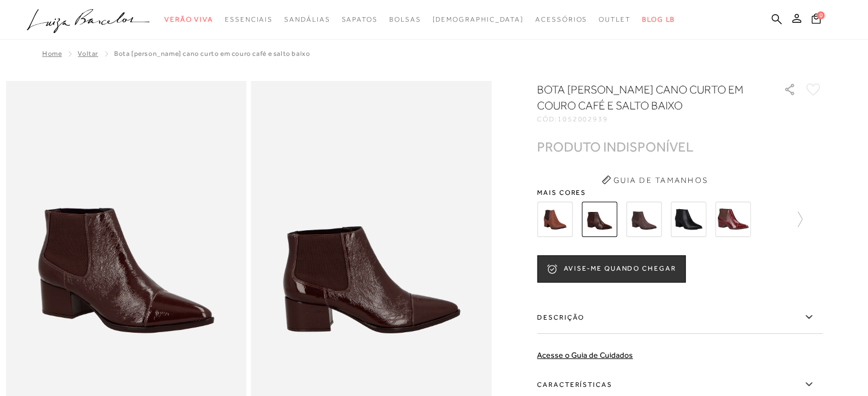  What do you see at coordinates (585, 355) in the screenshot?
I see `a: Acesse o Guia de Cuidados` at bounding box center [585, 355].